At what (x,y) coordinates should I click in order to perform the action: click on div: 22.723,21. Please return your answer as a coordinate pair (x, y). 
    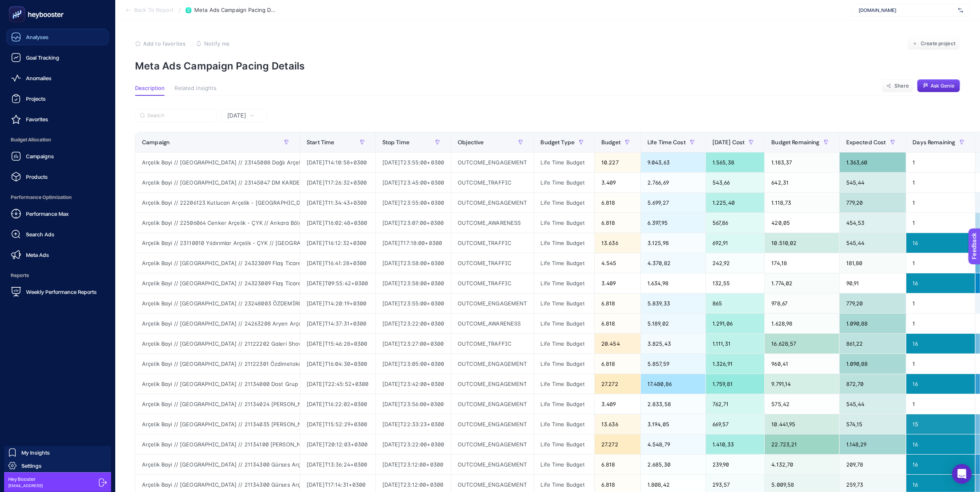
    Looking at the image, I should click on (802, 444).